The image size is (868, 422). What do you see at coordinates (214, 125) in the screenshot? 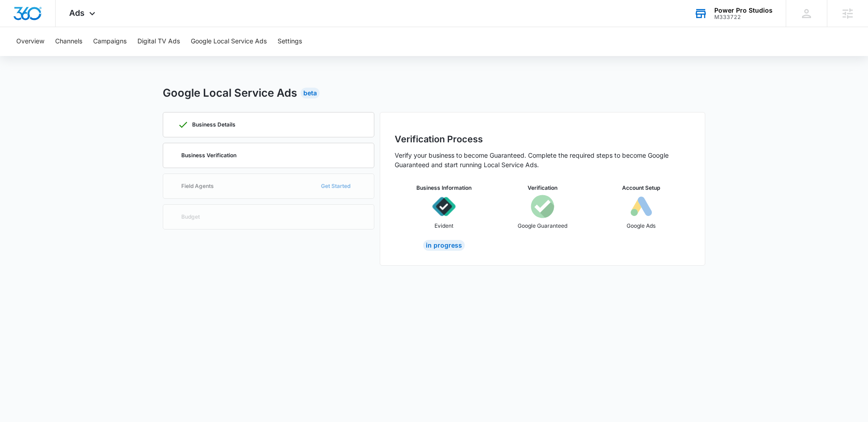
I see `p: Business Details` at bounding box center [214, 125].